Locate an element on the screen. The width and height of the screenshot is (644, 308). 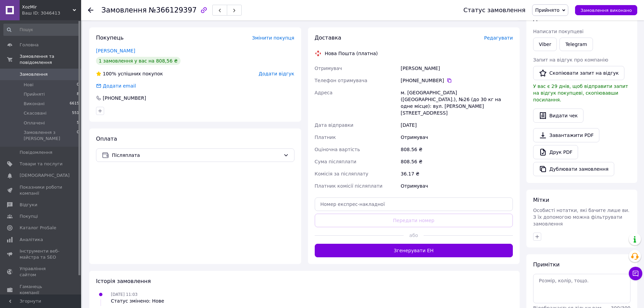
span: №366129397 is located at coordinates (172, 10).